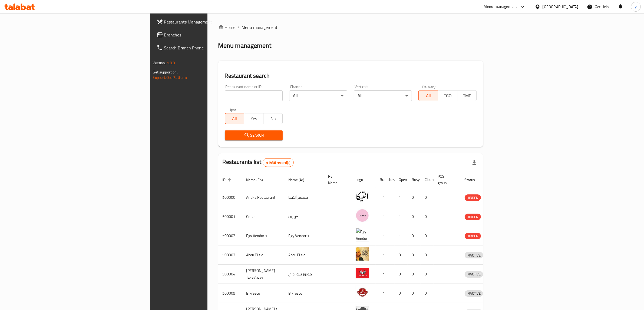 Image resolution: width=644 pixels, height=310 pixels. I want to click on span: Search, so click(254, 135).